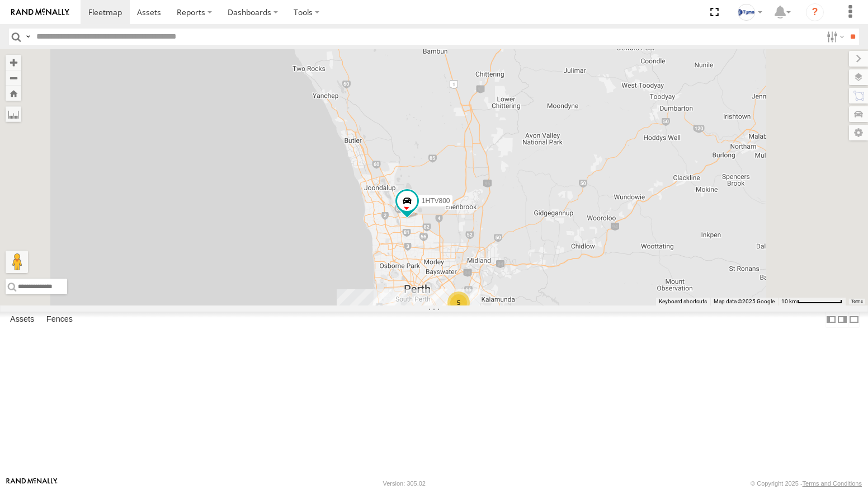 The width and height of the screenshot is (868, 489). I want to click on img: rand-logo.svg, so click(40, 13).